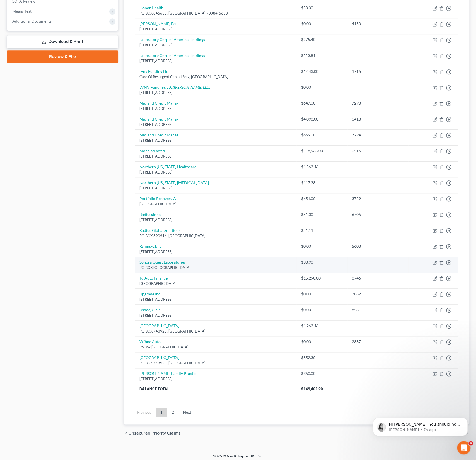 Image resolution: width=476 pixels, height=460 pixels. What do you see at coordinates (322, 8) in the screenshot?
I see `div: $50.00` at bounding box center [322, 8].